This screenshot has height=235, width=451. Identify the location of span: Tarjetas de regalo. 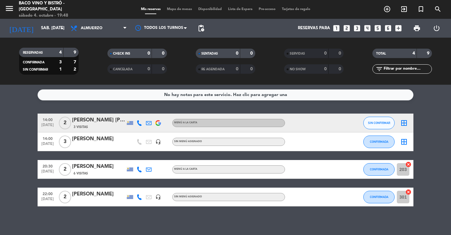
(296, 9).